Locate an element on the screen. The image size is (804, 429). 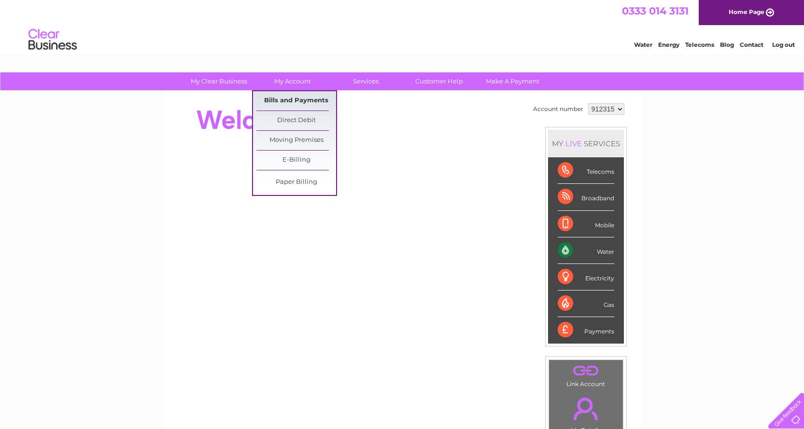
img: logo.png is located at coordinates (53, 40).